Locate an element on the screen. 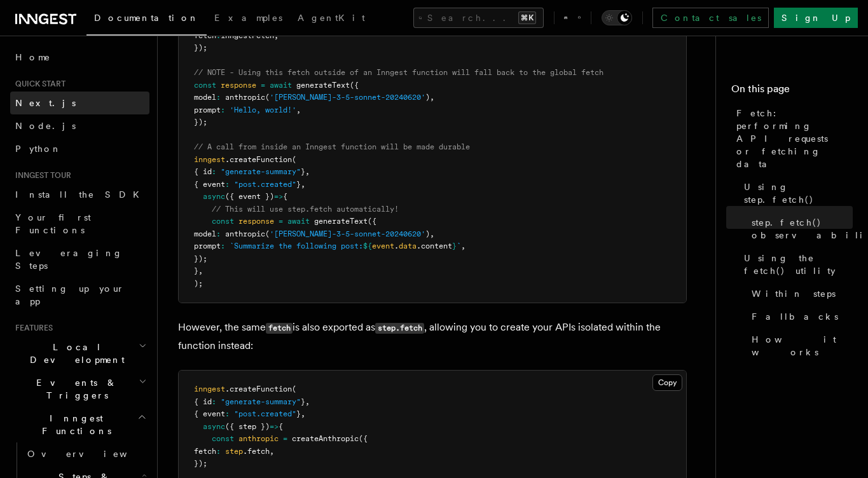  a: Node.js is located at coordinates (80, 126).